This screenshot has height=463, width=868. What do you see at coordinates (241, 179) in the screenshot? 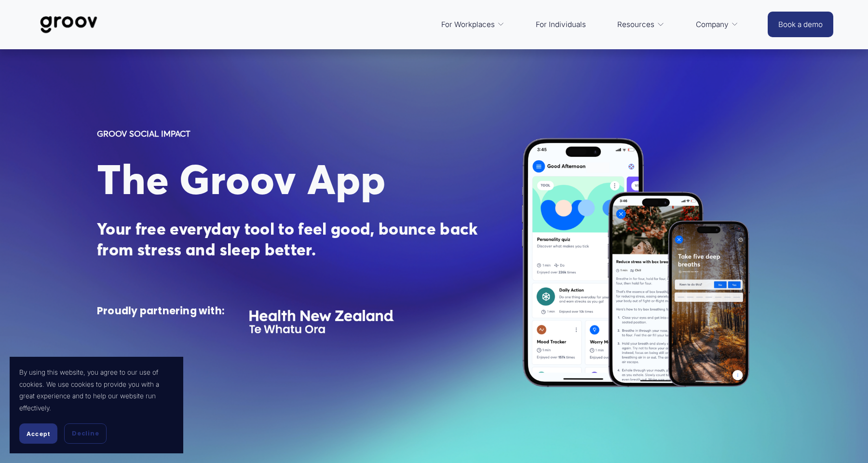
I see `span: The Groov App` at bounding box center [241, 179].